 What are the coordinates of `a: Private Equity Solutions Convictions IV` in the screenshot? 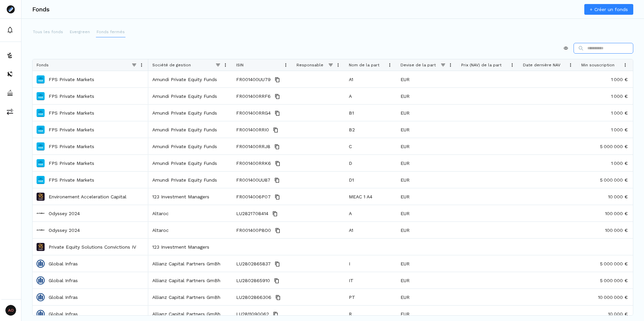 It's located at (93, 247).